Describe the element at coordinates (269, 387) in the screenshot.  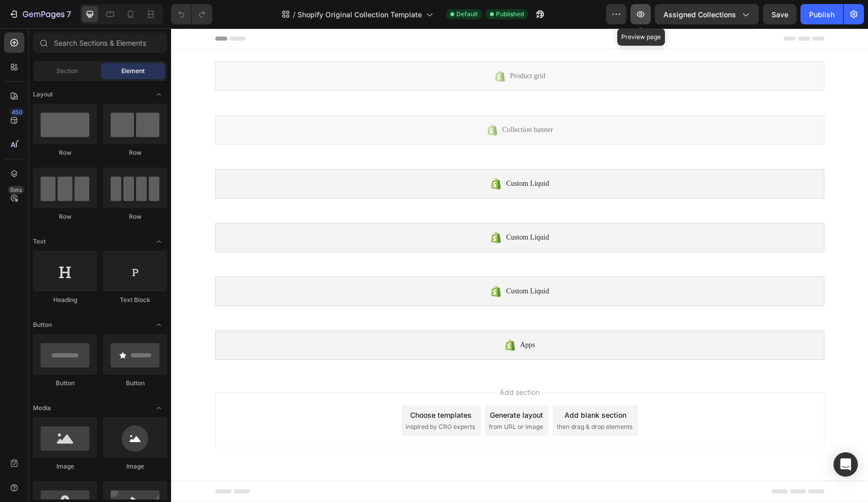
I see `div: Choose templates` at that location.